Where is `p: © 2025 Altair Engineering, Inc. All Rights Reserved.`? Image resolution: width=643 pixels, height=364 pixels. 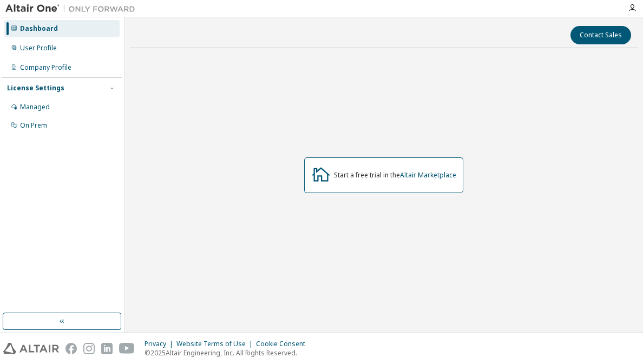 p: © 2025 Altair Engineering, Inc. All Rights Reserved. is located at coordinates (228, 353).